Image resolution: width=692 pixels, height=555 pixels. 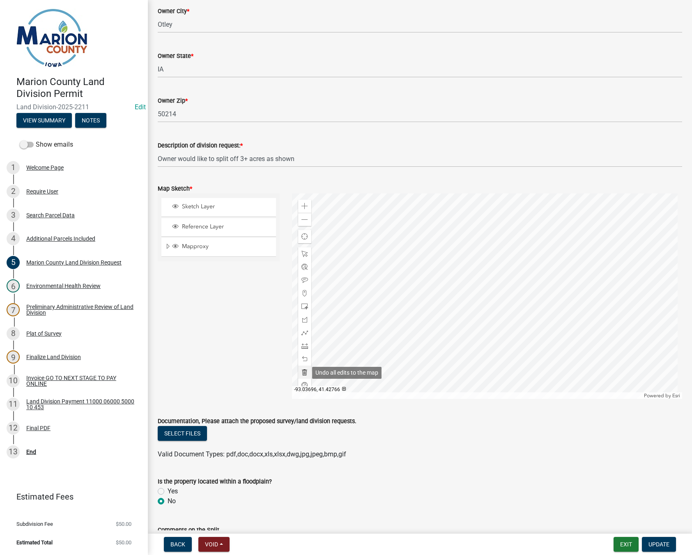 I want to click on span: Back, so click(x=178, y=544).